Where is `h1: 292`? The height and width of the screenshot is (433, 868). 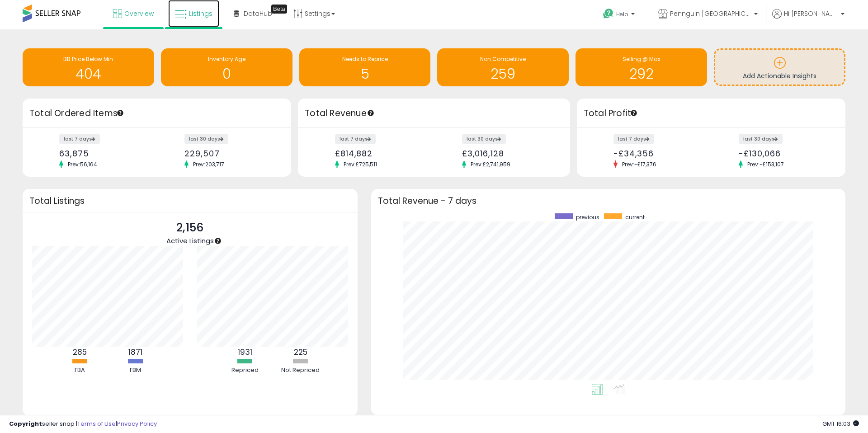 h1: 292 is located at coordinates (641, 74).